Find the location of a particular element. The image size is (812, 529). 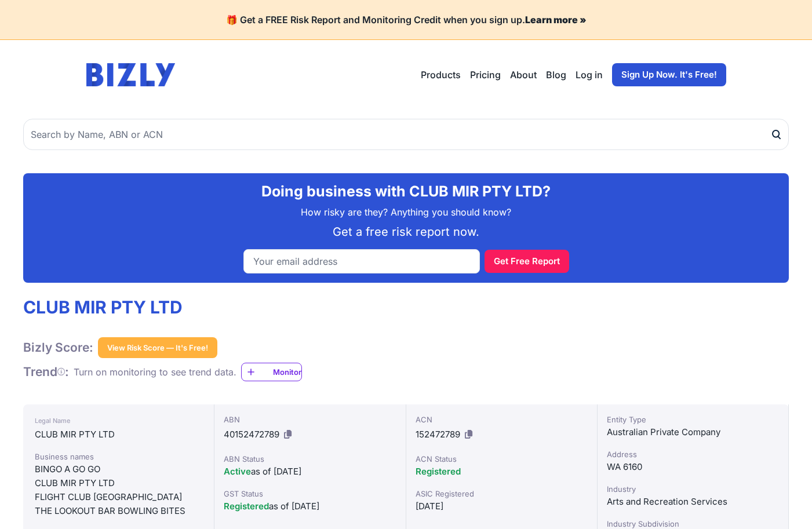

div: Industry is located at coordinates (692, 489).